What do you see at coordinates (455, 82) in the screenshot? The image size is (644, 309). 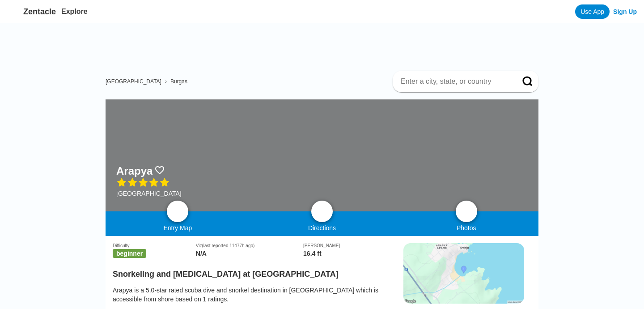 I see `input: Enter a city, state, or country` at bounding box center [455, 82].